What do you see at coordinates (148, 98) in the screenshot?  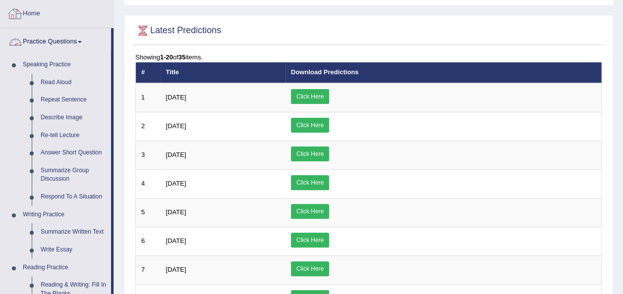 I see `td: 1` at bounding box center [148, 98].